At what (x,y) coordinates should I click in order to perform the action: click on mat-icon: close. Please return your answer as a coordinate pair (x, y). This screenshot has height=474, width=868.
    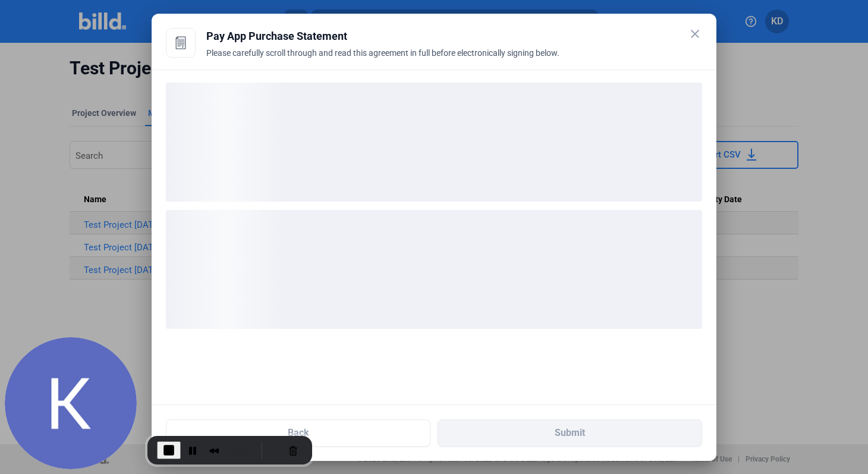
    Looking at the image, I should click on (695, 34).